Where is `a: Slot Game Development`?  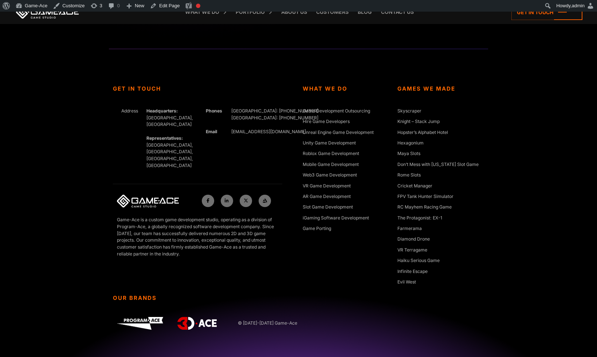
a: Slot Game Development is located at coordinates (328, 207).